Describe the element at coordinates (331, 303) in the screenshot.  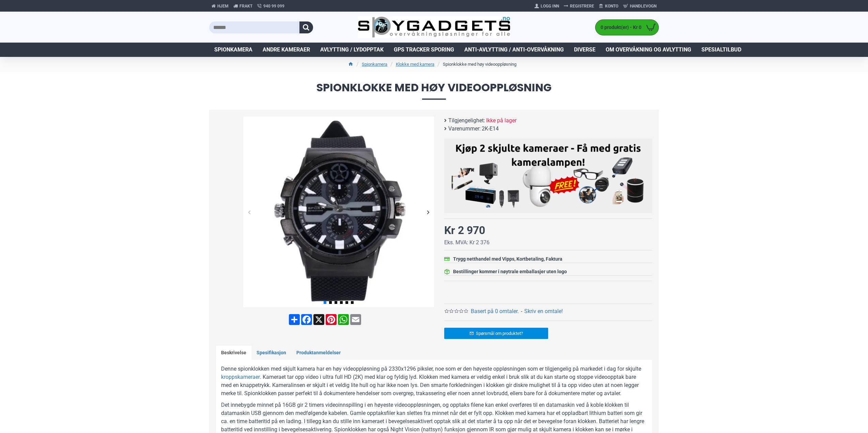
I see `span: Go to slide 2` at that location.